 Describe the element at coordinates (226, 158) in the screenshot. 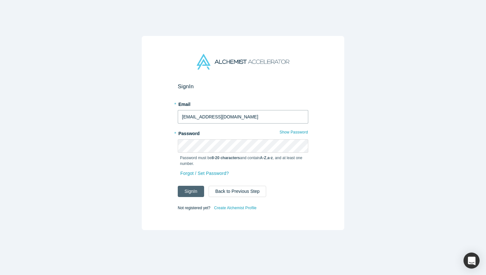

I see `strong: 8-20 characters` at that location.